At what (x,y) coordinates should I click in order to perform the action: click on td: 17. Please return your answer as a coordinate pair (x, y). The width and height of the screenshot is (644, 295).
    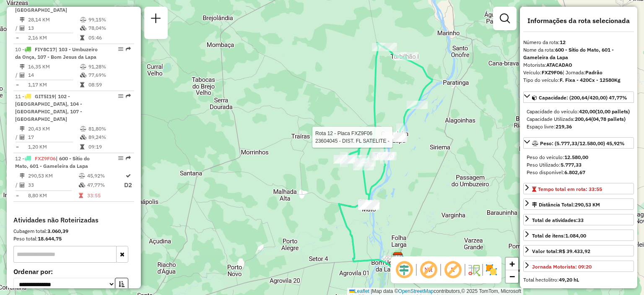
    Looking at the image, I should click on (54, 137).